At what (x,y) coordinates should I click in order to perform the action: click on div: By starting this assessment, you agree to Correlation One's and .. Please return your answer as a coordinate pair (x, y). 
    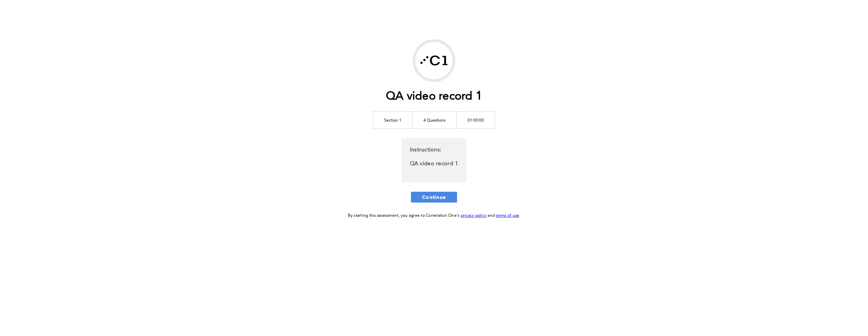
    Looking at the image, I should click on (434, 216).